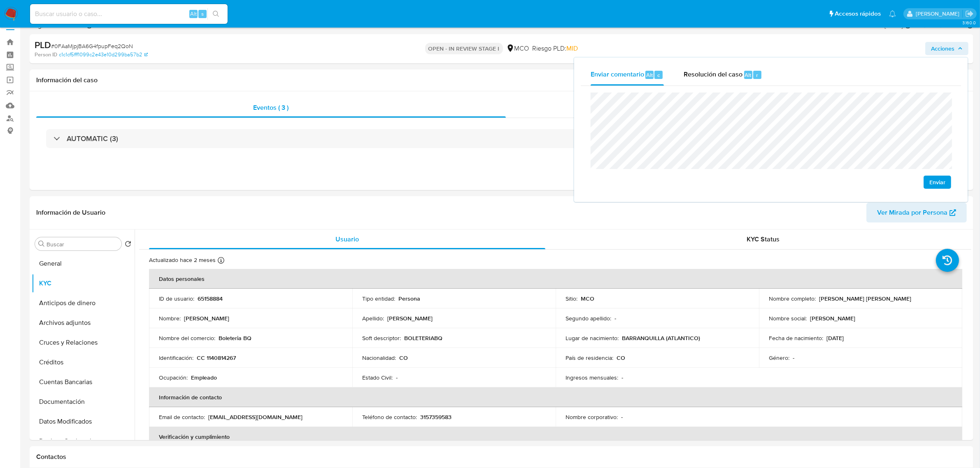  What do you see at coordinates (892, 14) in the screenshot?
I see `a: Notificaciones` at bounding box center [892, 14].